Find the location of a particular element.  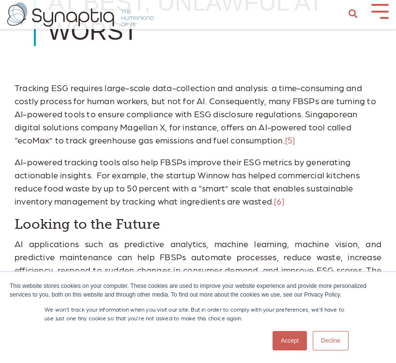

a: Accept is located at coordinates (290, 340).